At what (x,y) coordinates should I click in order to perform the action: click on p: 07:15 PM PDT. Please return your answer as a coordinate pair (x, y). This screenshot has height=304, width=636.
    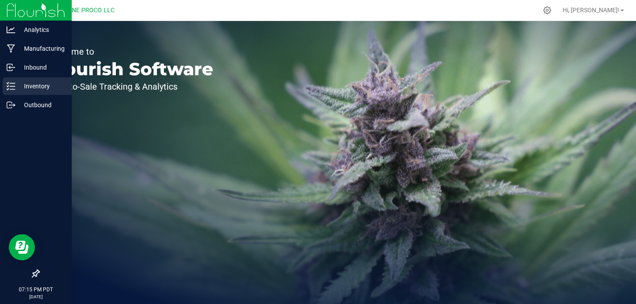
    Looking at the image, I should click on (36, 290).